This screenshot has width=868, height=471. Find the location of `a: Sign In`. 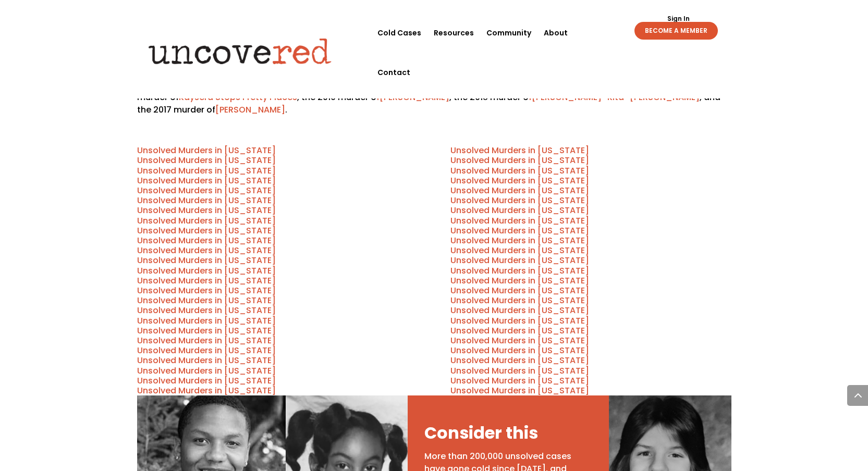

a: Sign In is located at coordinates (678, 19).